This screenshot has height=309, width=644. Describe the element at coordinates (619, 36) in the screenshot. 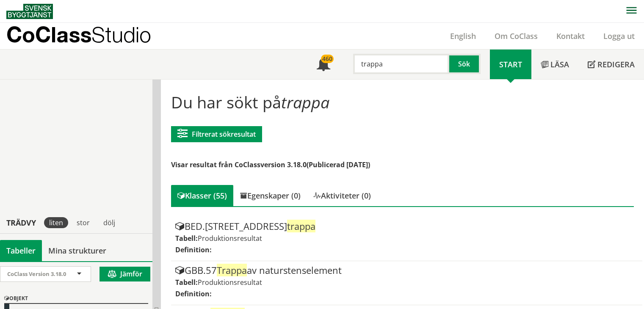

I see `a: Logga ut` at that location.